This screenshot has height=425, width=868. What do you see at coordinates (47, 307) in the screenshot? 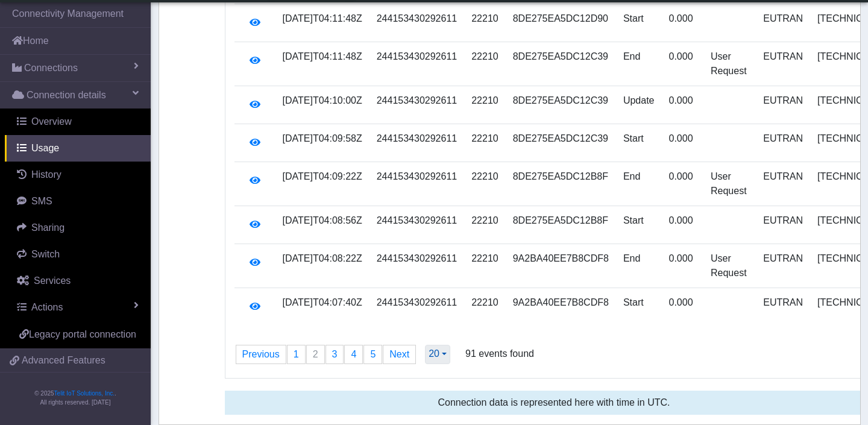
I see `span: Actions` at bounding box center [47, 307].